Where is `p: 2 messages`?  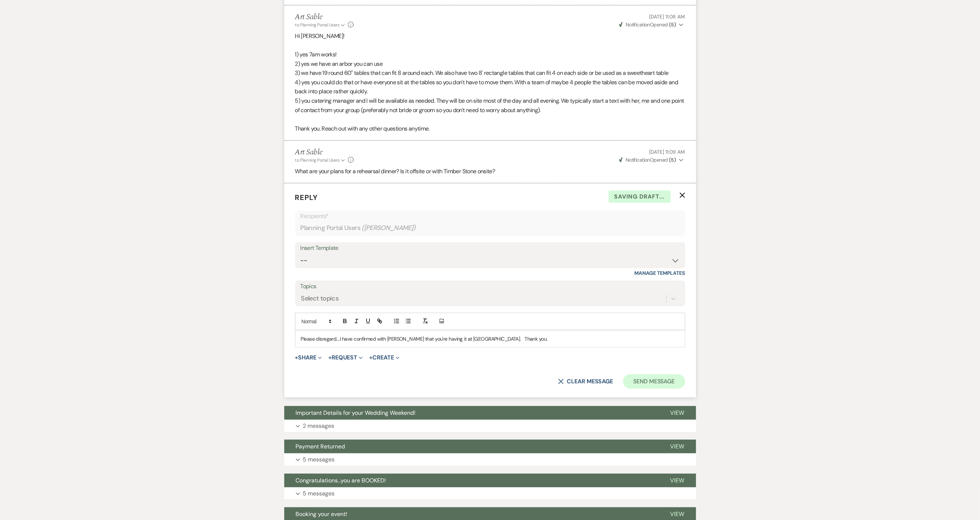
p: 2 messages is located at coordinates (318, 426).